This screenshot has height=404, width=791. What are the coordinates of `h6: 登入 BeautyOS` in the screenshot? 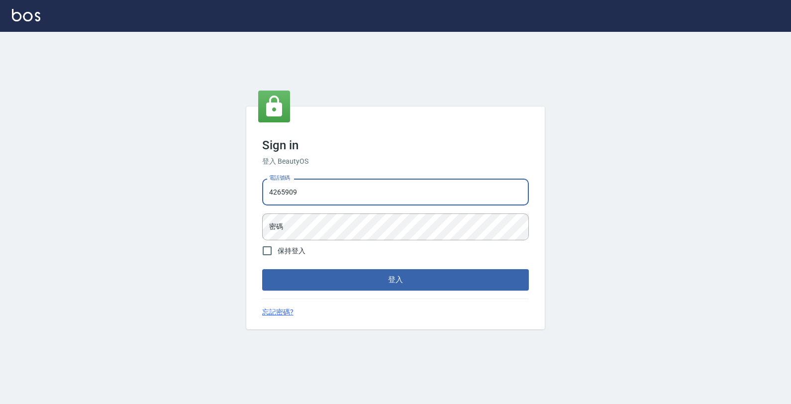 It's located at (395, 161).